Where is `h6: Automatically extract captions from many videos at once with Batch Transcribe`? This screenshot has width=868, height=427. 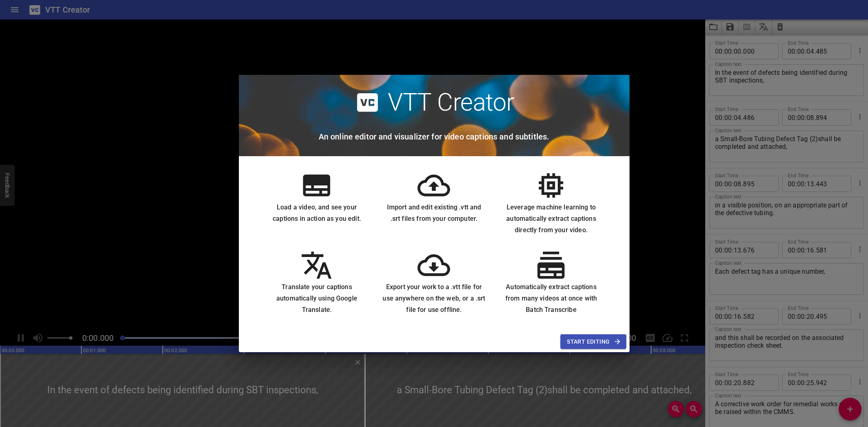 h6: Automatically extract captions from many videos at once with Batch Transcribe is located at coordinates (551, 299).